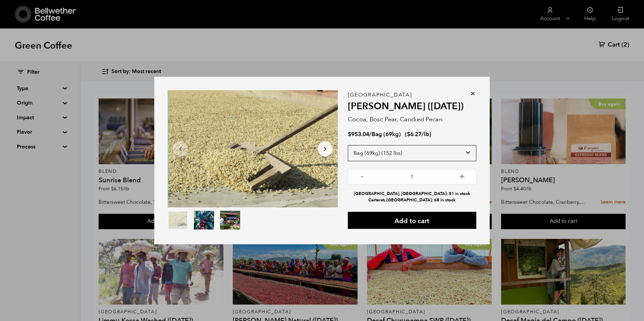 The image size is (644, 321). Describe the element at coordinates (26, 13) in the screenshot. I see `div: v 4.0.25` at that location.